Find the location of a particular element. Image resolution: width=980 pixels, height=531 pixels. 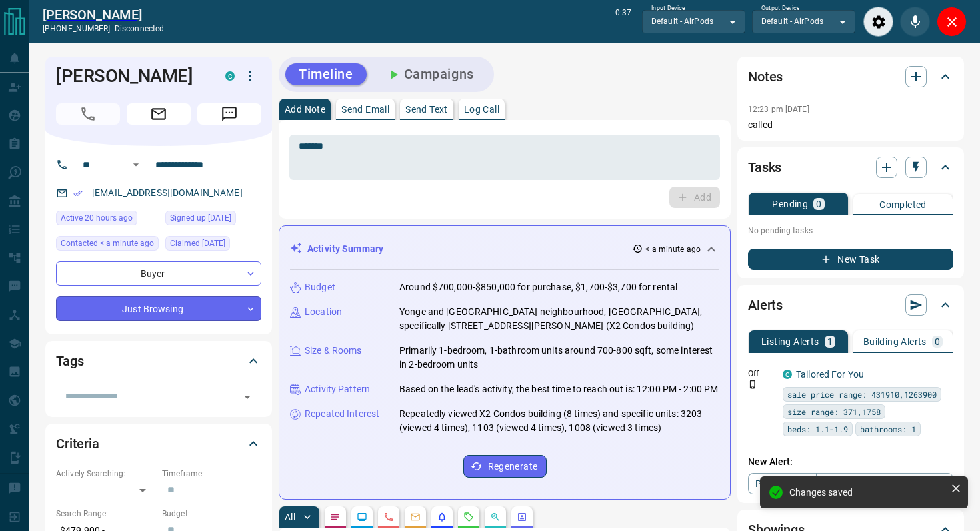

button: Regenerate is located at coordinates (505, 466).